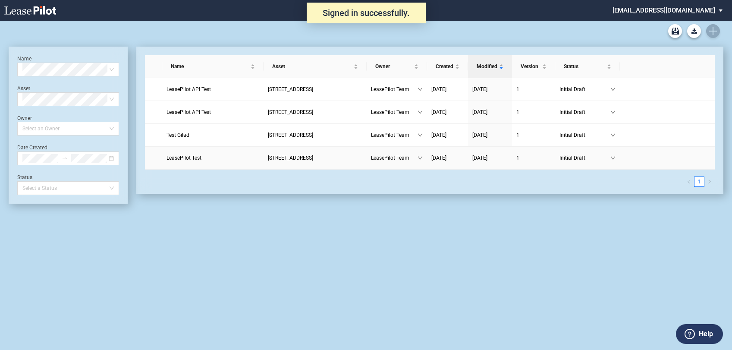  I want to click on label: Status, so click(25, 177).